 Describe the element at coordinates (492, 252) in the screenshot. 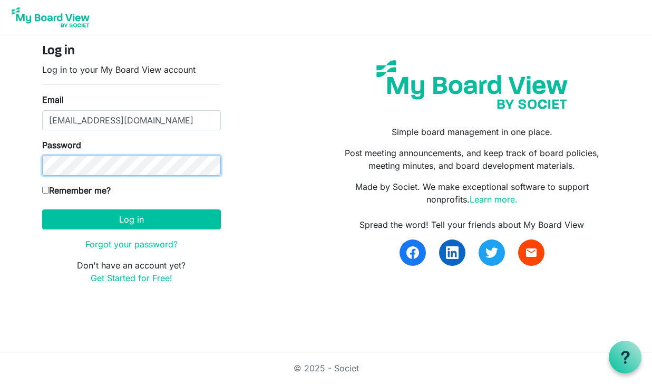

I see `img: twitter.svg` at that location.